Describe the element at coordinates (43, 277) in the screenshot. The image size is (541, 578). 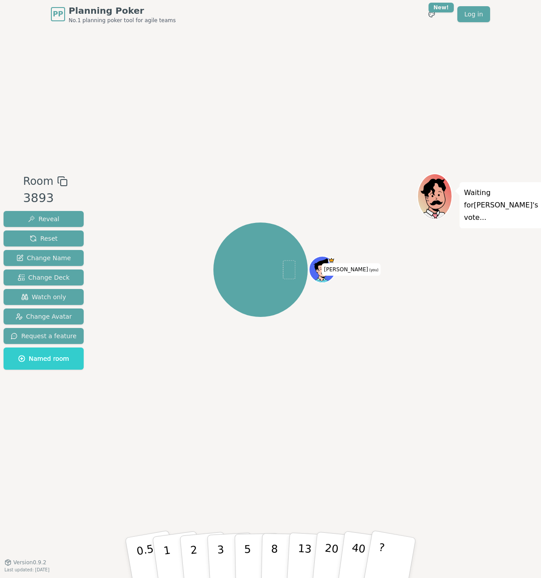
I see `span: Change Deck` at that location.